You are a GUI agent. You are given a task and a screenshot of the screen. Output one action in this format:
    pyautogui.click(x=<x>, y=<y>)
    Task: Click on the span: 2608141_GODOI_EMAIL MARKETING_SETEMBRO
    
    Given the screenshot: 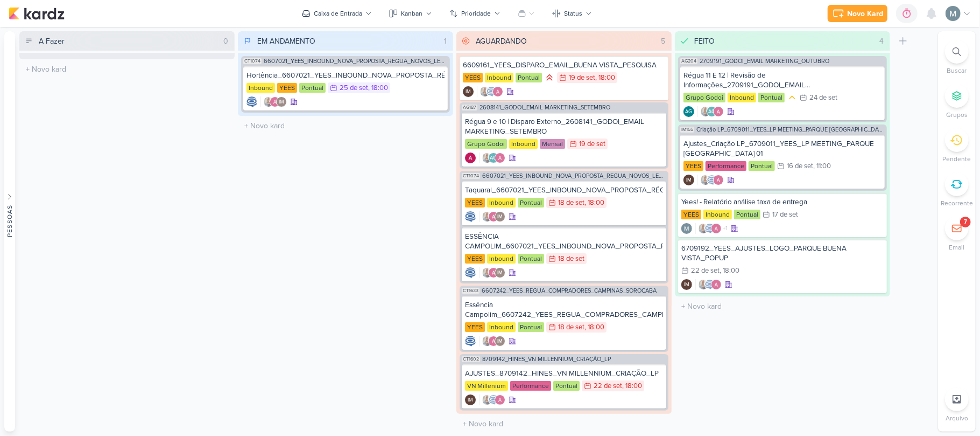 What is the action you would take?
    pyautogui.click(x=544, y=107)
    